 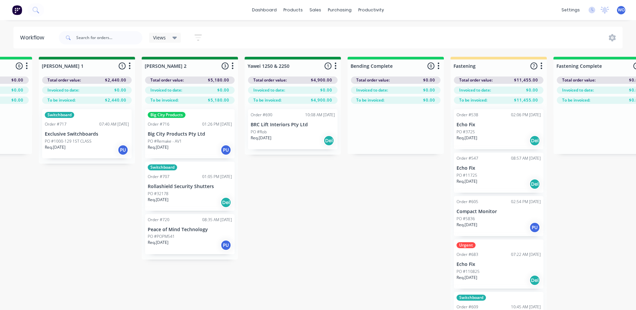 What do you see at coordinates (467, 115) in the screenshot?
I see `div: Order #538` at bounding box center [467, 115].